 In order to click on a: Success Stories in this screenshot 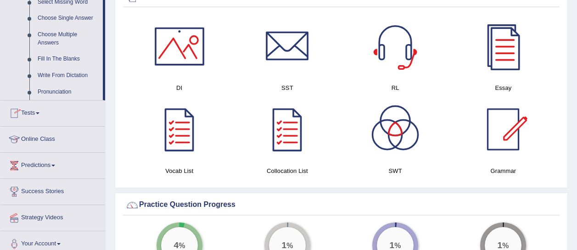, I will do `click(53, 190)`.